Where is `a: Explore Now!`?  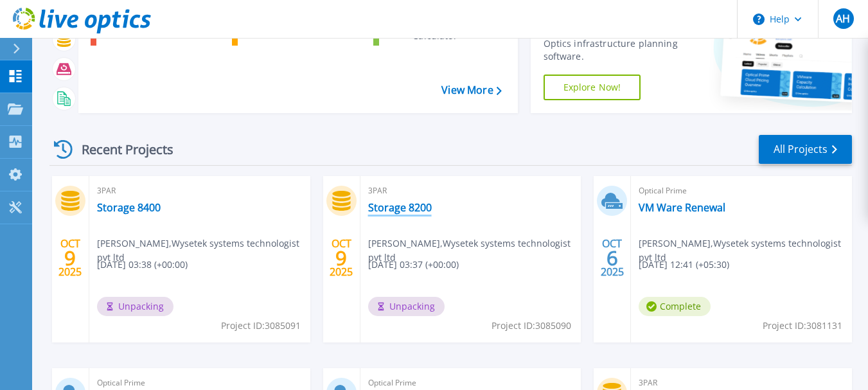
a: Explore Now! is located at coordinates (592, 88).